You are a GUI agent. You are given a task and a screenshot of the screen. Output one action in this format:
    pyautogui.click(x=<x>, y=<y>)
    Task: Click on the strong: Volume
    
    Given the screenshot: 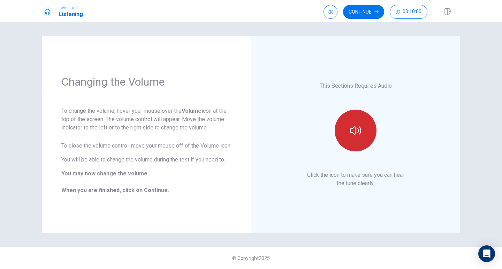 What is the action you would take?
    pyautogui.click(x=191, y=111)
    